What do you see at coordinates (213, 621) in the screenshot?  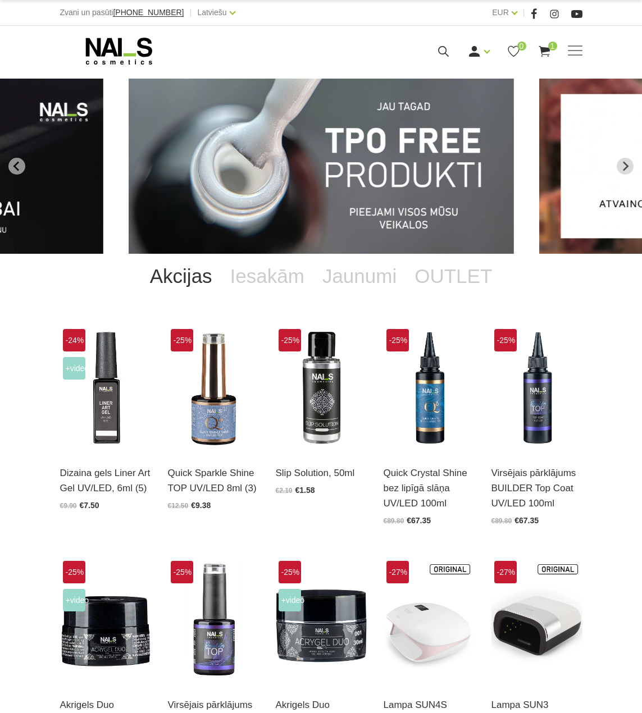 I see `img: Builder Top virsējais pārklājums bez lipīgā slāņa gellakas/gela pārklājuma izlīdzināšanai un nost...` at bounding box center [213, 621].